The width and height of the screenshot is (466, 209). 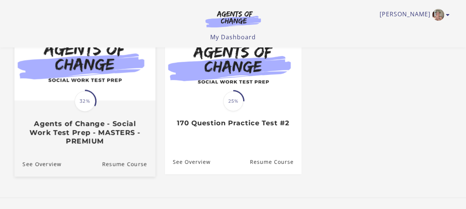 I want to click on span: 32%, so click(x=85, y=101).